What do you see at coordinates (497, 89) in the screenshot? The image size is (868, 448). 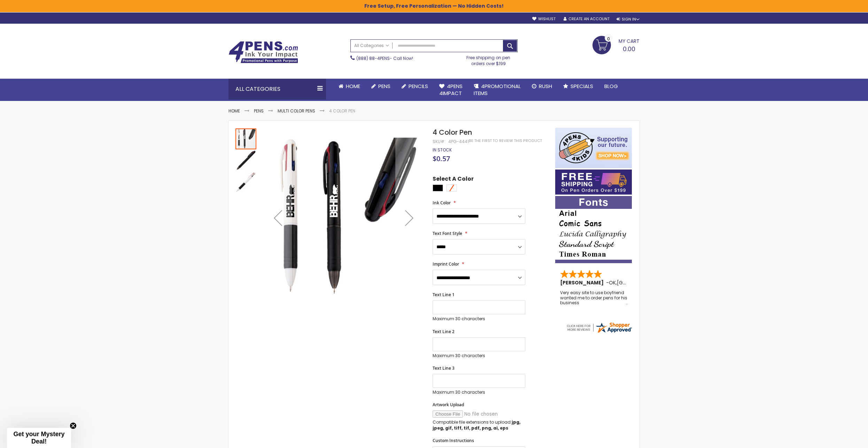 I see `span: 4PROMOTIONAL ITEMS` at bounding box center [497, 89].